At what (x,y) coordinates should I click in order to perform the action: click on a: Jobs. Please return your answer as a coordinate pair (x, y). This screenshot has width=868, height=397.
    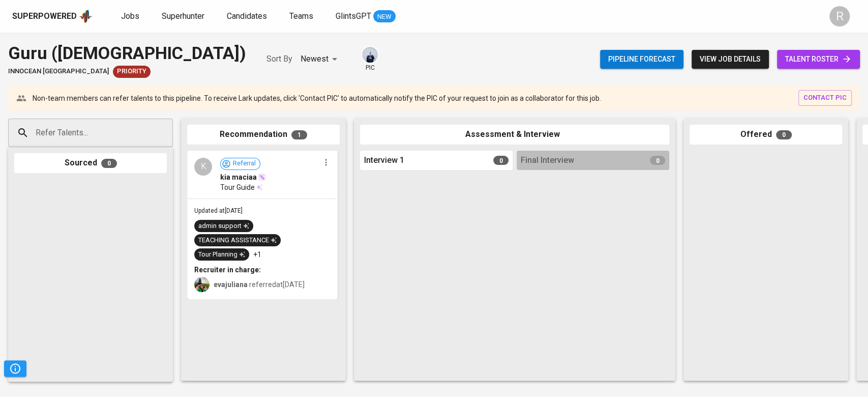
    Looking at the image, I should click on (131, 16).